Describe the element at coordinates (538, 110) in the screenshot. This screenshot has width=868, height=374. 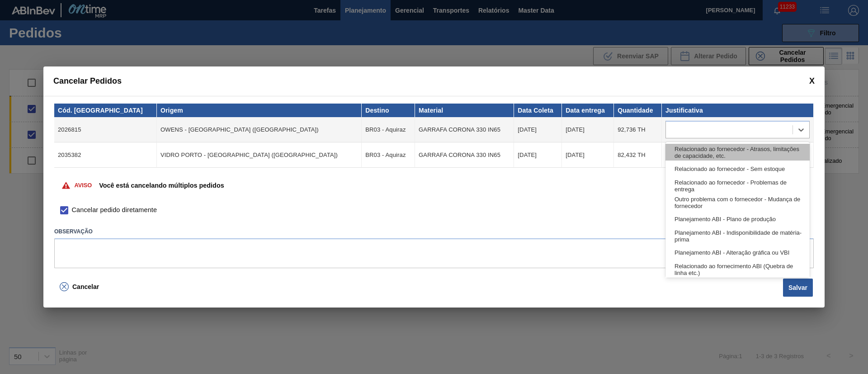
I see `th: Data Coleta` at that location.